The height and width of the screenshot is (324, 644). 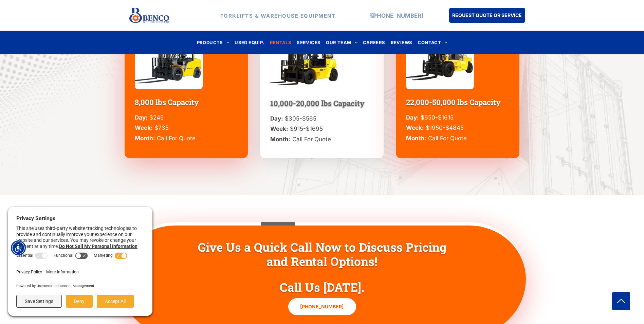 What do you see at coordinates (281, 43) in the screenshot?
I see `a: RENTALS` at bounding box center [281, 43].